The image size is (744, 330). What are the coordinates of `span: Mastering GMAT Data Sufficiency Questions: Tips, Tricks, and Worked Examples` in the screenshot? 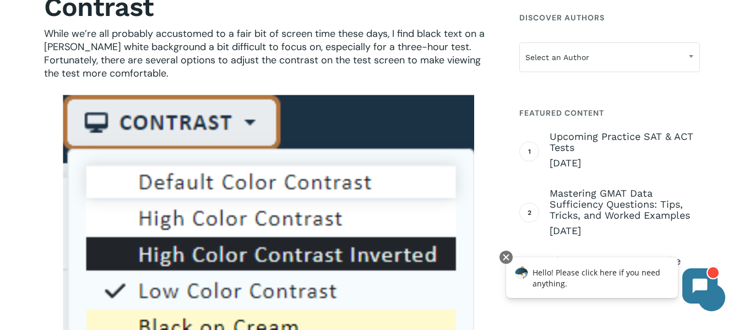 It's located at (624, 204).